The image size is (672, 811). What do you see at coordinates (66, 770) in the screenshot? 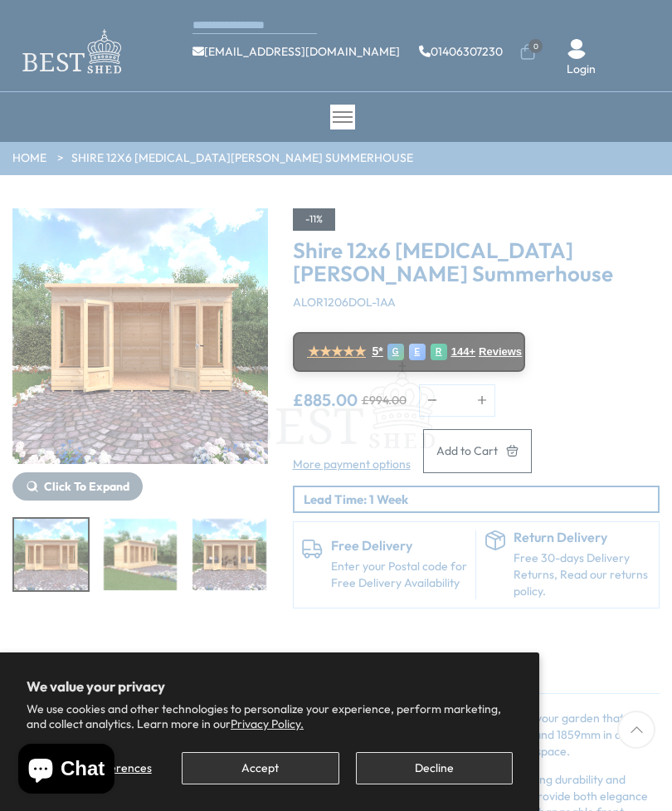
I see `inbox-online-store-chat: Shopify online store chat` at bounding box center [66, 770].